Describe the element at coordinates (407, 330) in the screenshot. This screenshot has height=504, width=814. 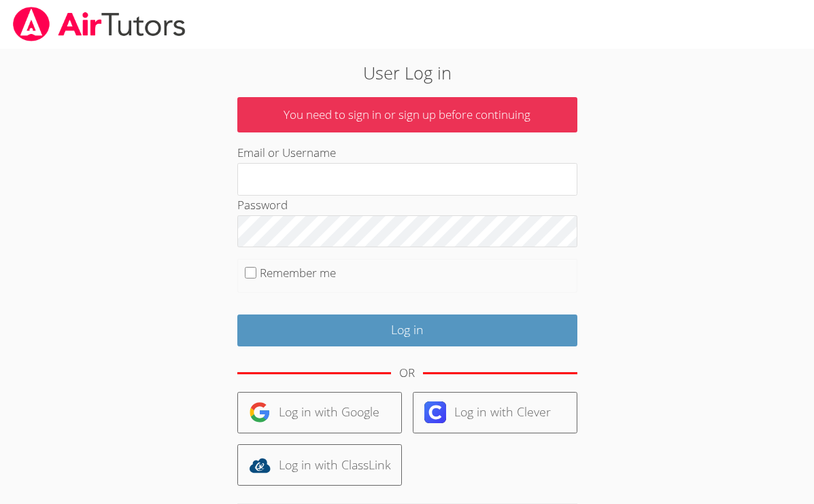
I see `input: Log in` at that location.